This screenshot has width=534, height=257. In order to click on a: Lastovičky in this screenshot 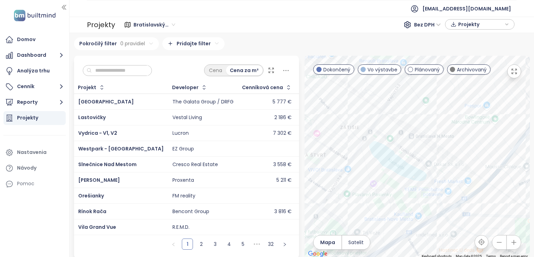, I will do `click(92, 117)`.